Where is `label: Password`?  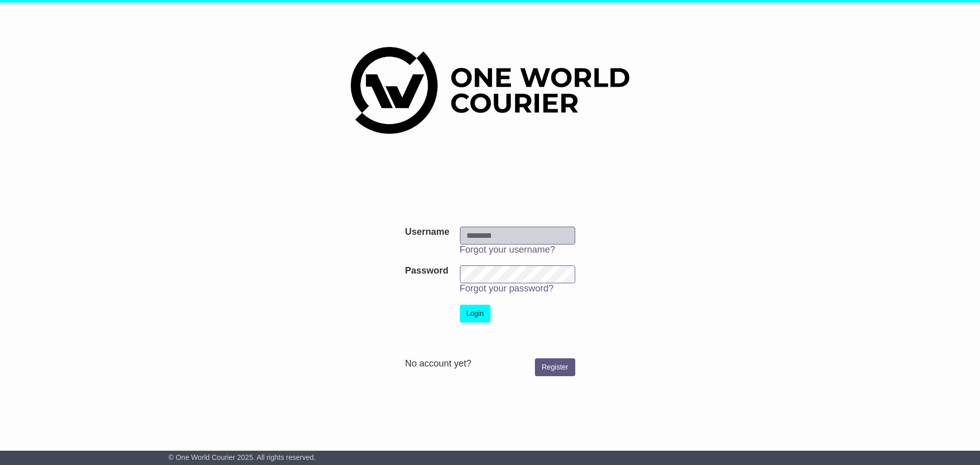
label: Password is located at coordinates (426, 271).